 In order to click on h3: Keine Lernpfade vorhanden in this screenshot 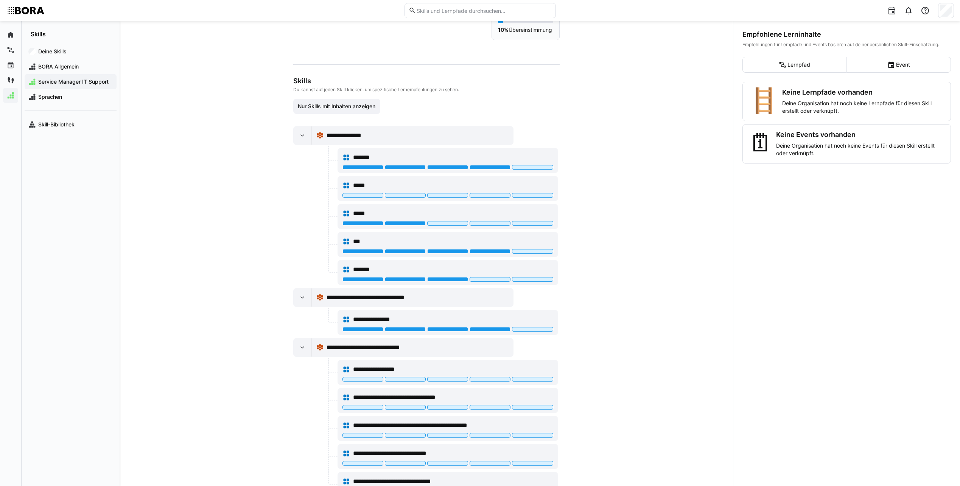, I will do `click(863, 92)`.